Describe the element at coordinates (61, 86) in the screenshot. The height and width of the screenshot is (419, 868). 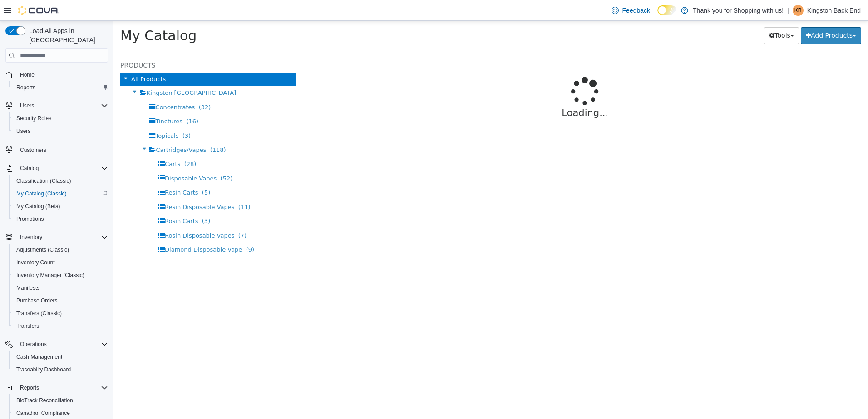
I see `span: Concentrates` at that location.